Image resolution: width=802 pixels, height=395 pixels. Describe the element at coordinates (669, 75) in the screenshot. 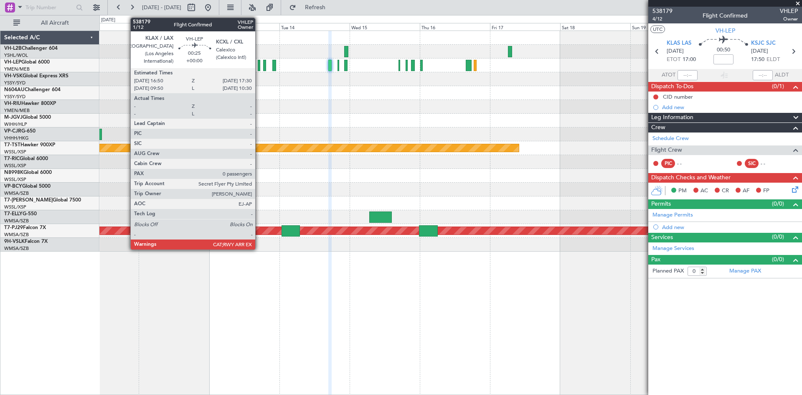

I see `span: ATOT` at that location.